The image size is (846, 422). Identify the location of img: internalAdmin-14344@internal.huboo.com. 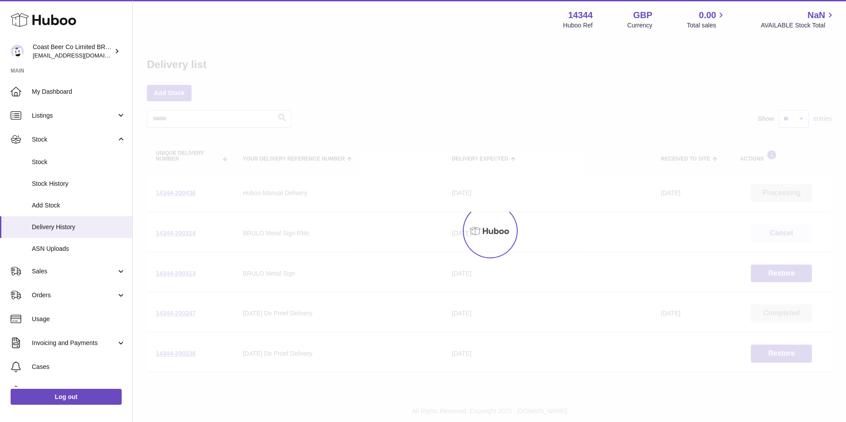
(17, 51).